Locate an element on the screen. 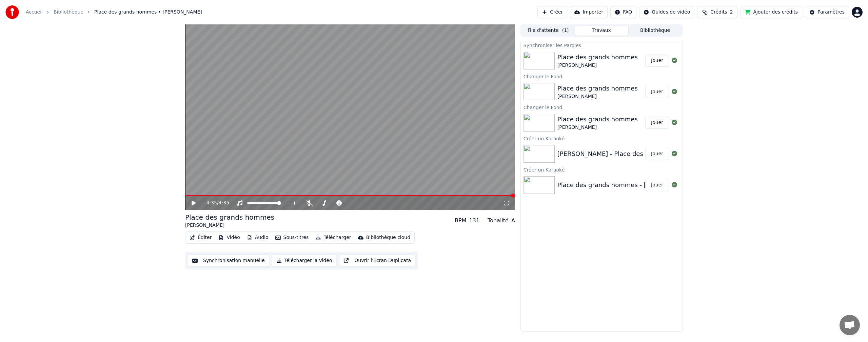 Image resolution: width=868 pixels, height=342 pixels. button: Travaux is located at coordinates (602, 31).